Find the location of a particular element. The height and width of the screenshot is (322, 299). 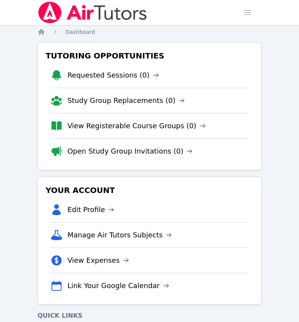

a: Link Your Google Calendar is located at coordinates (118, 286).